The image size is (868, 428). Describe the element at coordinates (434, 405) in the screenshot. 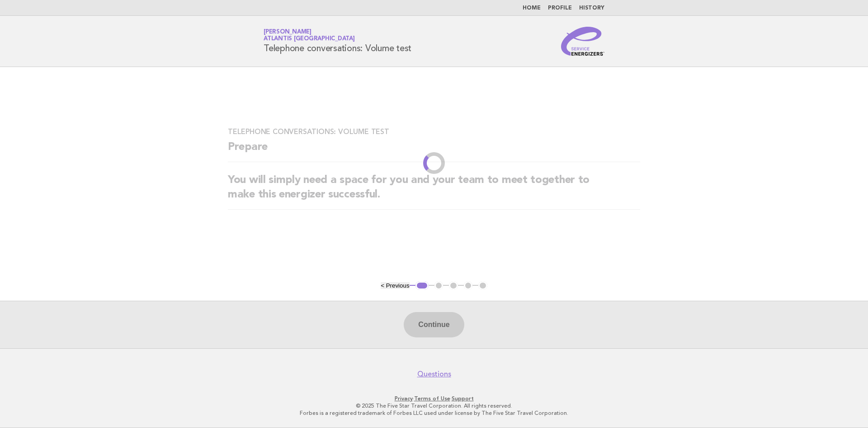

I see `p: © 2025 The Five Star Travel Corporation. All rights reserved.` at that location.